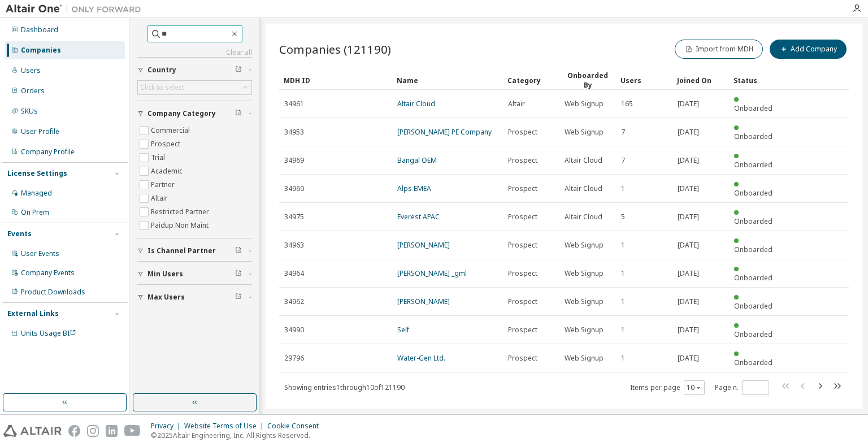  Describe the element at coordinates (41, 50) in the screenshot. I see `div: Companies` at that location.